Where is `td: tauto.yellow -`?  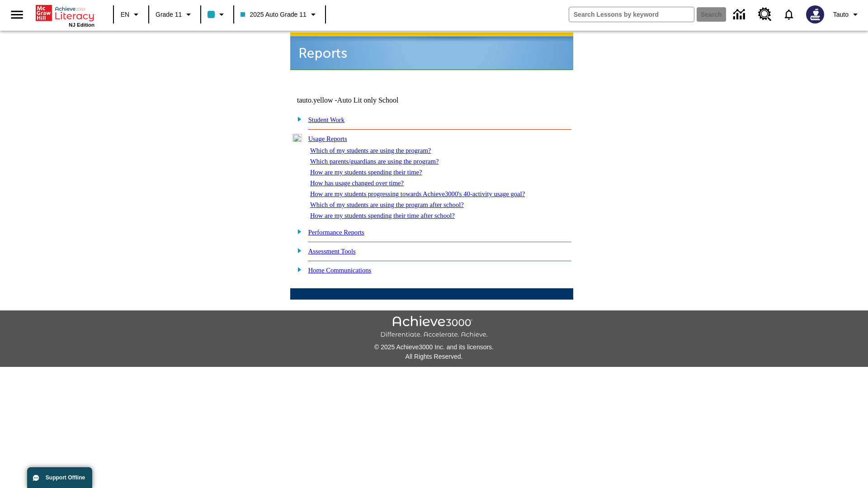
td: tauto.yellow - is located at coordinates (380, 101).